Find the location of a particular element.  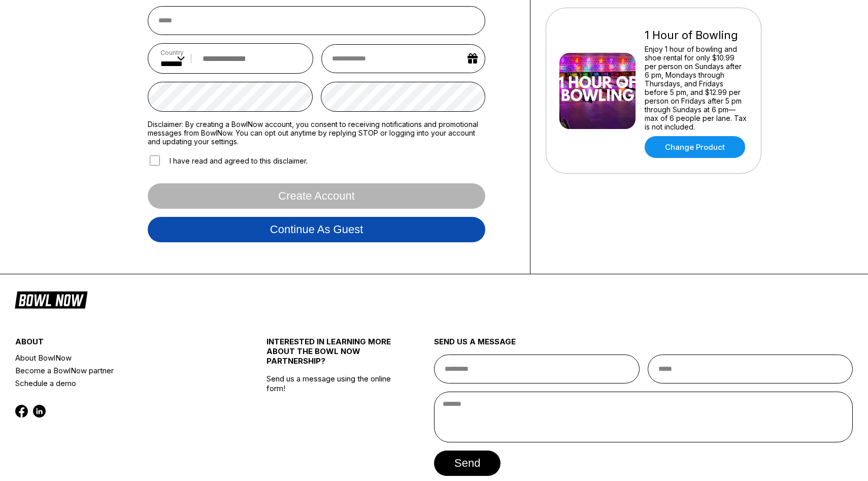

button: Continue as guest is located at coordinates (317, 229).